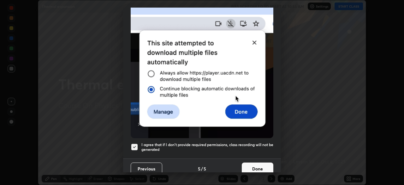 This screenshot has height=185, width=404. I want to click on h5: I agree that if I don't provide required permissions, class recording will not be generated, so click(208, 147).